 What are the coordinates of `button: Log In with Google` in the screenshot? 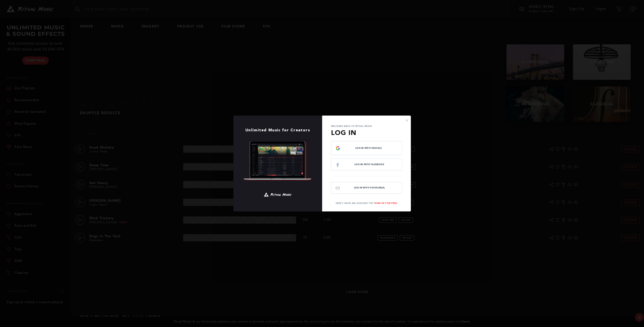 It's located at (366, 148).